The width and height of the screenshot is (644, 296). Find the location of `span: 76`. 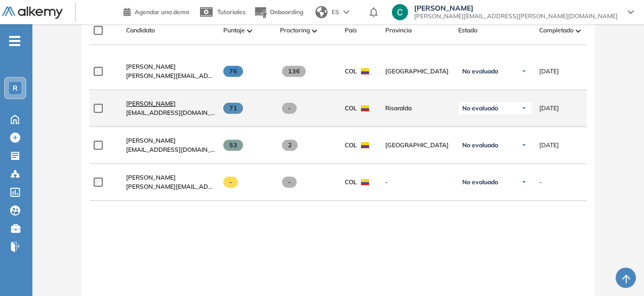

span: 76 is located at coordinates (233, 71).